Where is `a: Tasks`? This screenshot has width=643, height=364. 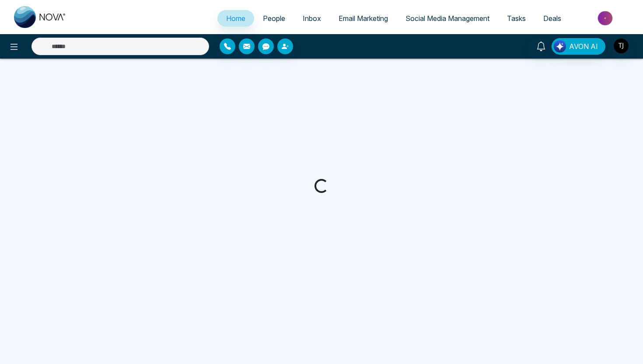 a: Tasks is located at coordinates (517, 19).